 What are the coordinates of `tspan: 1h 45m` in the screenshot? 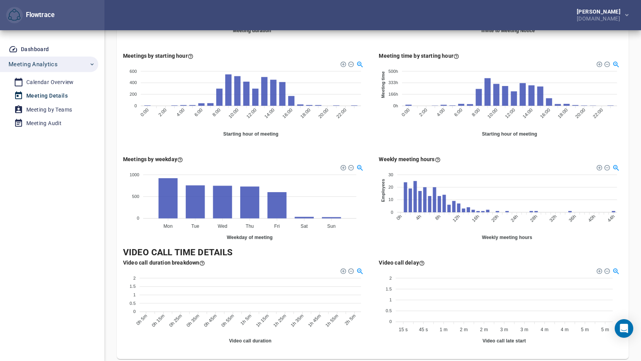 It's located at (315, 320).